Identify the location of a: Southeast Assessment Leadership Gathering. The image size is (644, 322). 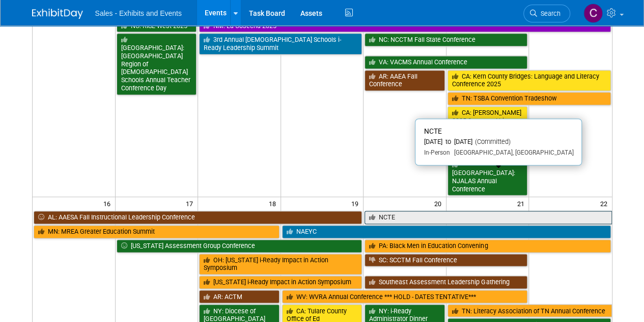
(446, 282).